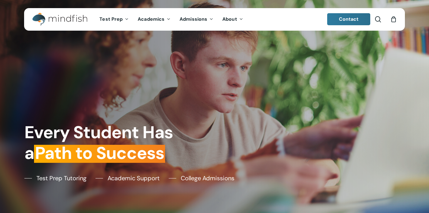  Describe the element at coordinates (99, 153) in the screenshot. I see `em: Path to Success` at that location.